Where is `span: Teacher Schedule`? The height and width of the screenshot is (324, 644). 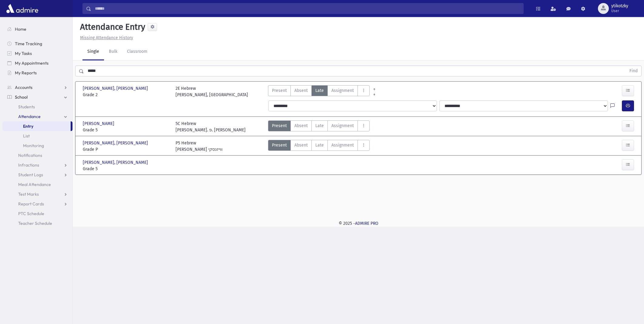
span: Teacher Schedule is located at coordinates (35, 224).